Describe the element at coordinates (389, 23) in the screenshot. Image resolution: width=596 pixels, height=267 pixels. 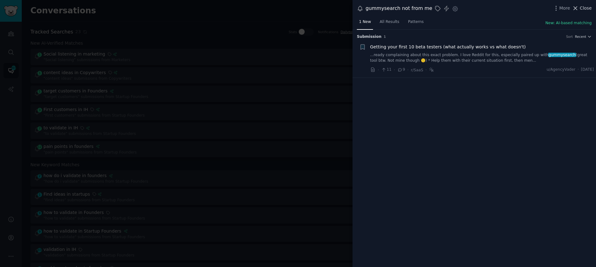
I see `a: All Results` at that location.